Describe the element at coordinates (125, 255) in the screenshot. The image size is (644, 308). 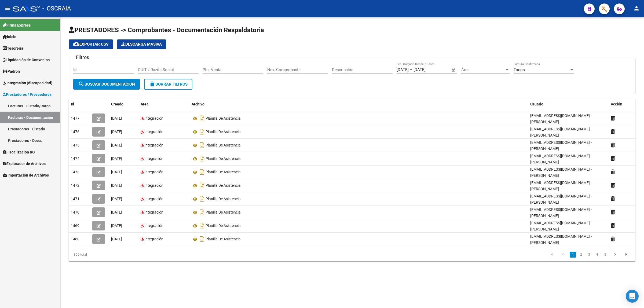
I see `div: 306 total` at that location.